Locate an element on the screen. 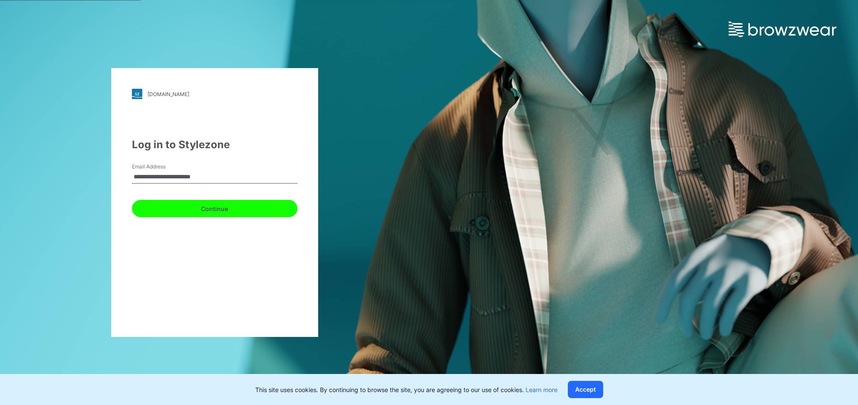 Image resolution: width=858 pixels, height=405 pixels. button: Continue is located at coordinates (215, 209).